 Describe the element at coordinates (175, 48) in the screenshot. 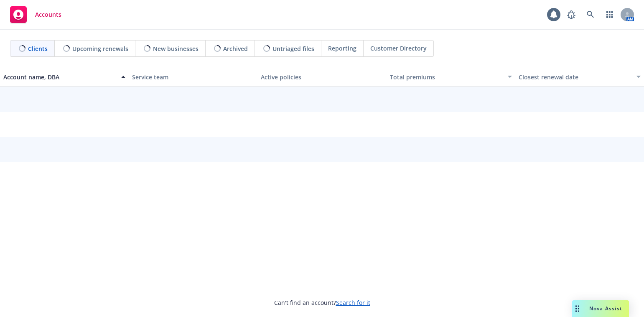

I see `span: New businesses` at that location.